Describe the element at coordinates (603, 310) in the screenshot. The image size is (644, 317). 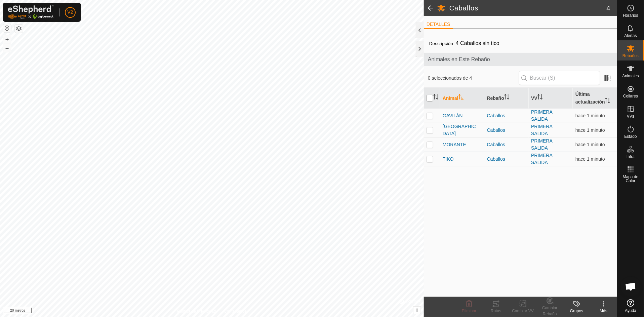
I see `font: Más` at that location.